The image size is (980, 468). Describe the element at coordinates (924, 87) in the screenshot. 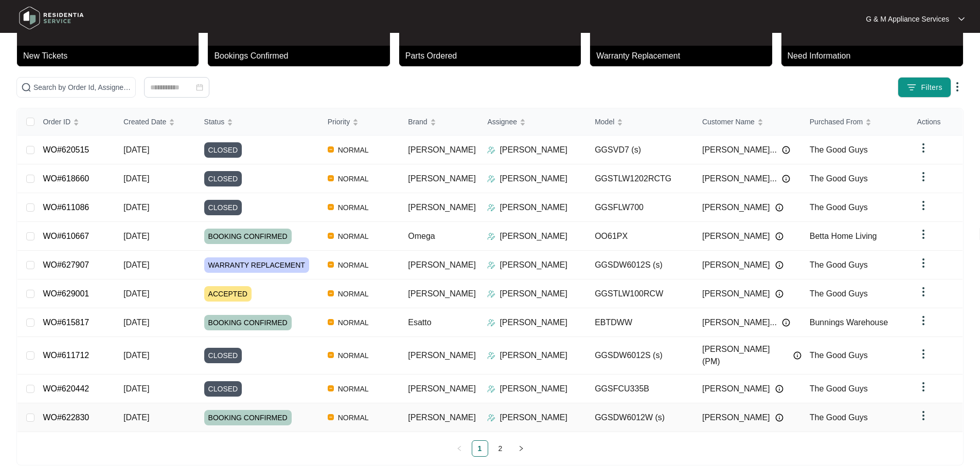

I see `button: filter iconFilters` at that location.